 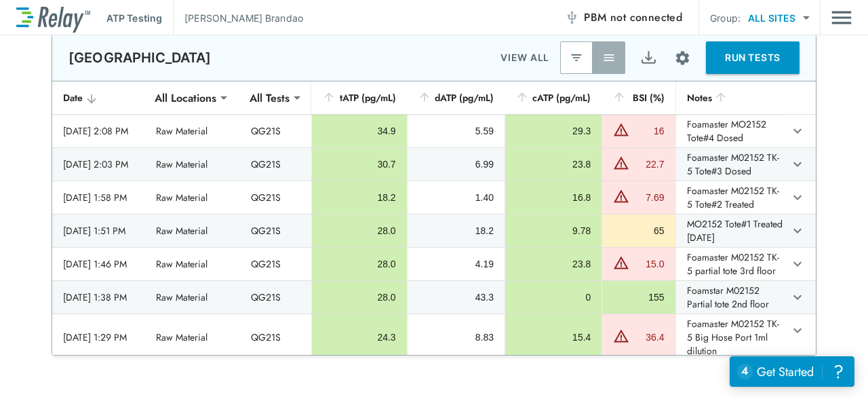 What do you see at coordinates (53, 17) in the screenshot?
I see `img: LuminUltra Relay` at bounding box center [53, 17].